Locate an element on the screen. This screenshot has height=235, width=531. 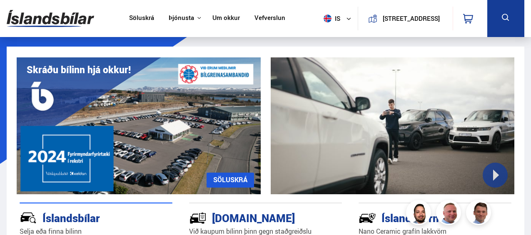
a: Söluskrá is located at coordinates (142, 18).